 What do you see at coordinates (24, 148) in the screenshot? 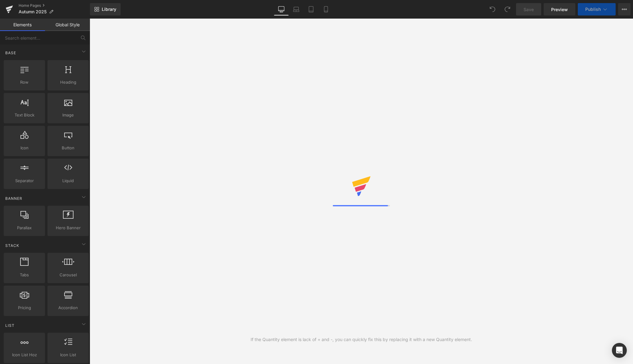
I see `span: Icon` at bounding box center [24, 148].